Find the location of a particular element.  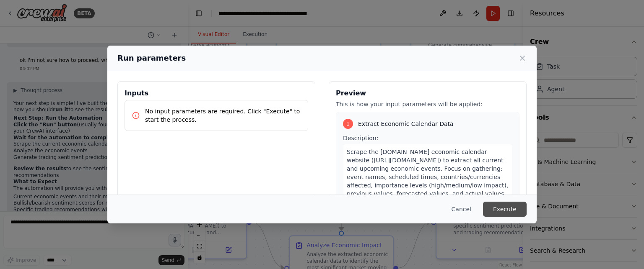

div: 1 is located at coordinates (348, 124).